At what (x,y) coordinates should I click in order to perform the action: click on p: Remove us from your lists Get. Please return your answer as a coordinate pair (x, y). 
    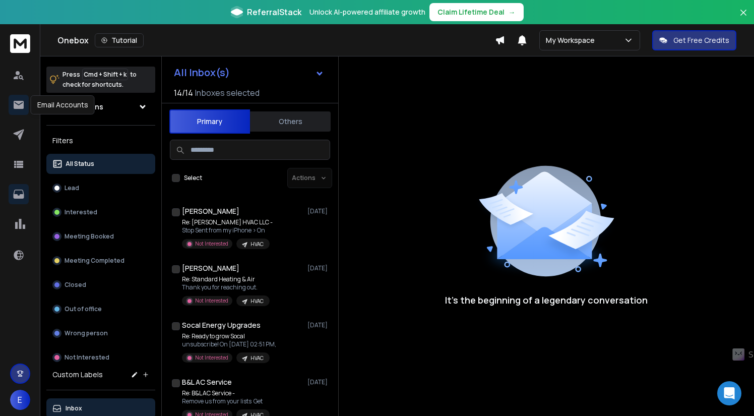
    Looking at the image, I should click on (226, 401).